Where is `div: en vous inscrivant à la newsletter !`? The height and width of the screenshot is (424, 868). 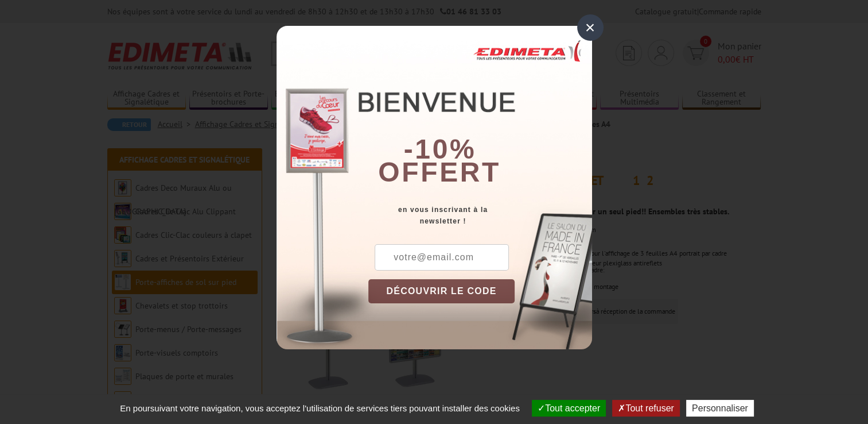
div: en vous inscrivant à la newsletter ! is located at coordinates (480, 215).